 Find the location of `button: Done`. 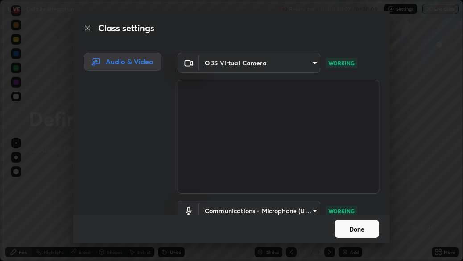

button: Done is located at coordinates (357, 228).